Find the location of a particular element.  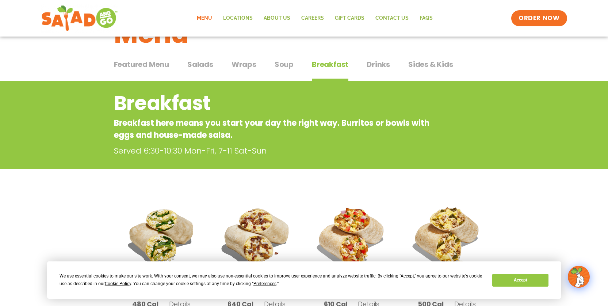

span: ORDER NOW is located at coordinates (539, 18).